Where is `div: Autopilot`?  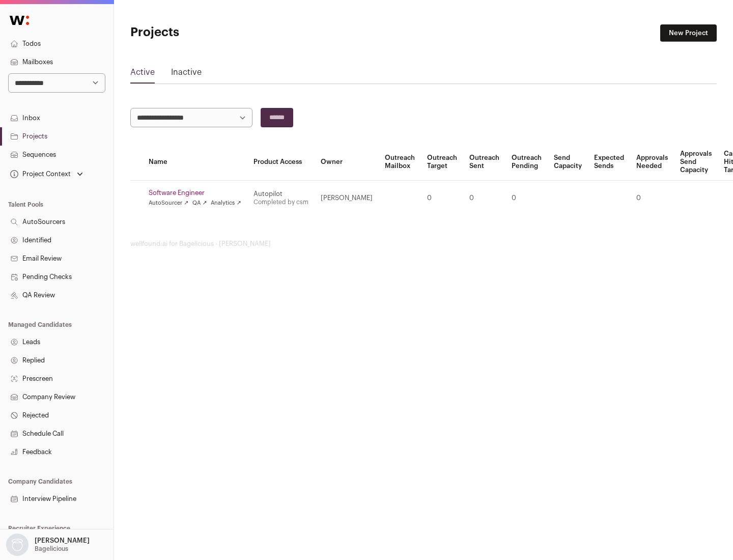
div: Autopilot is located at coordinates (281, 194).